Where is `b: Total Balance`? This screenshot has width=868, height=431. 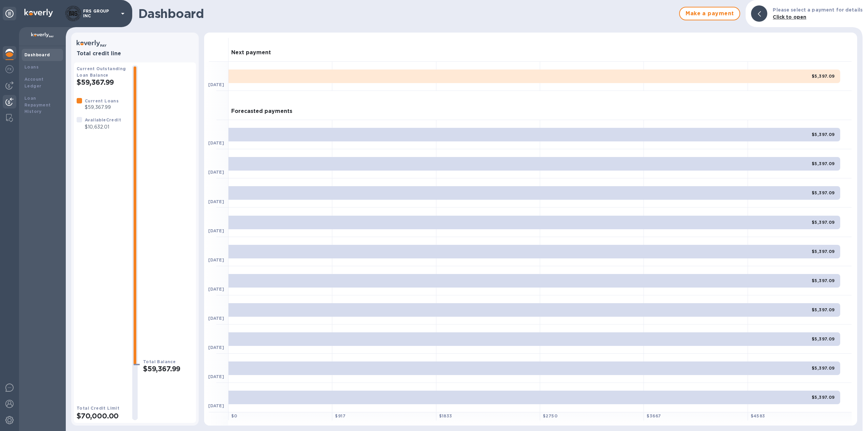 b: Total Balance is located at coordinates (159, 362).